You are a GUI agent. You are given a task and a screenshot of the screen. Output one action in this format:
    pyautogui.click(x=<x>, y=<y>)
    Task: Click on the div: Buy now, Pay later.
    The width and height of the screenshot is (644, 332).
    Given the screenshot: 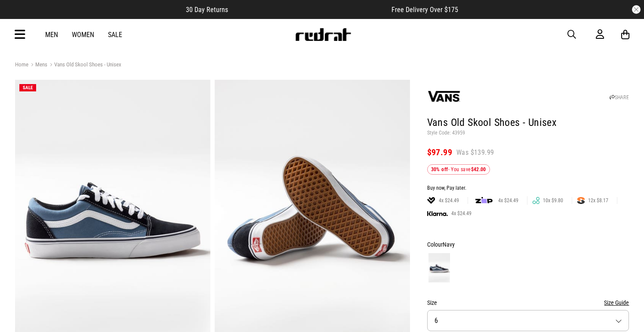 What is the action you would take?
    pyautogui.click(x=528, y=188)
    